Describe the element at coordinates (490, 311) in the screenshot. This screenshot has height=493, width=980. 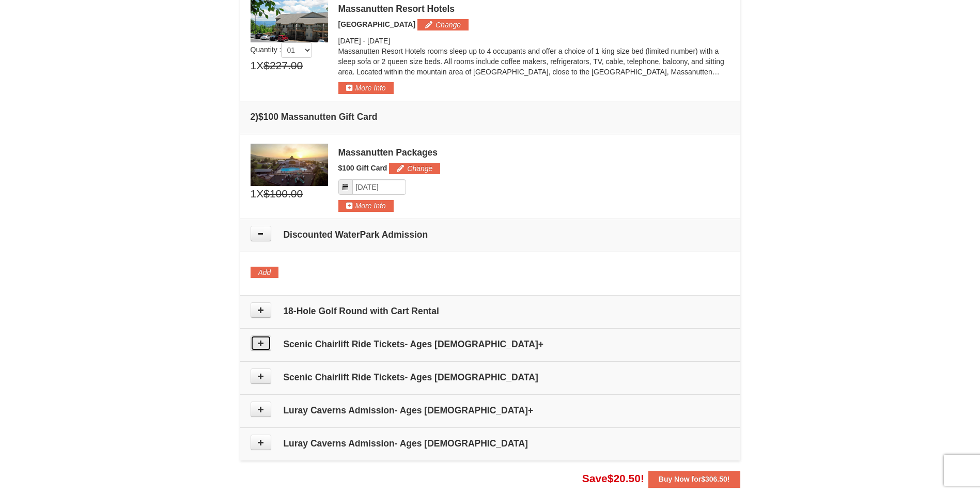
I see `h4: 18-Hole Golf Round with Cart Rental` at that location.